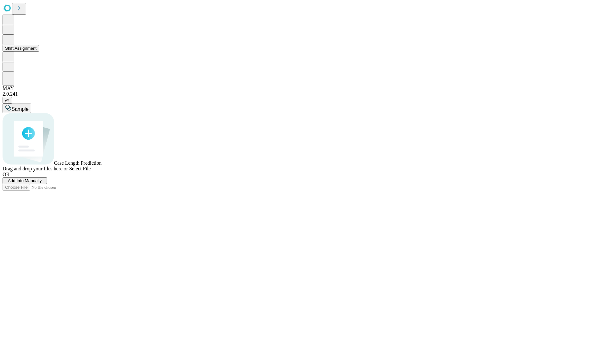 This screenshot has width=609, height=342. I want to click on button: Sample, so click(17, 108).